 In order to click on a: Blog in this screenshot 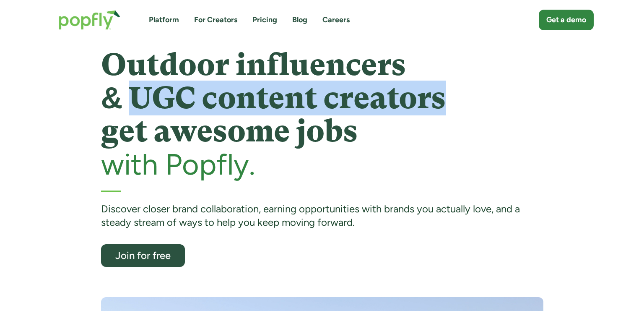, I will do `click(300, 20)`.